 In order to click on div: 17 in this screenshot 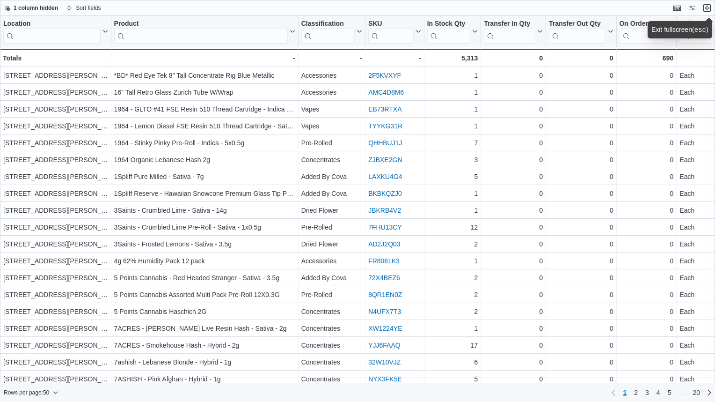, I will do `click(453, 345)`.